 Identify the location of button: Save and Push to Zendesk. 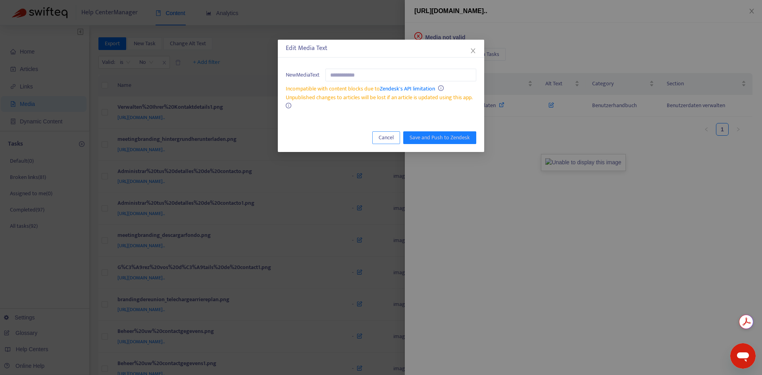
(439, 138).